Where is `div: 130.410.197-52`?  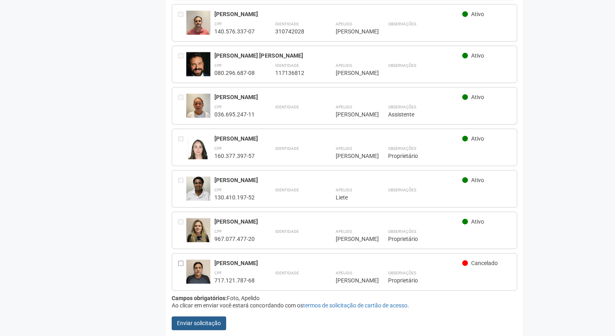
div: 130.410.197-52 is located at coordinates (235, 198).